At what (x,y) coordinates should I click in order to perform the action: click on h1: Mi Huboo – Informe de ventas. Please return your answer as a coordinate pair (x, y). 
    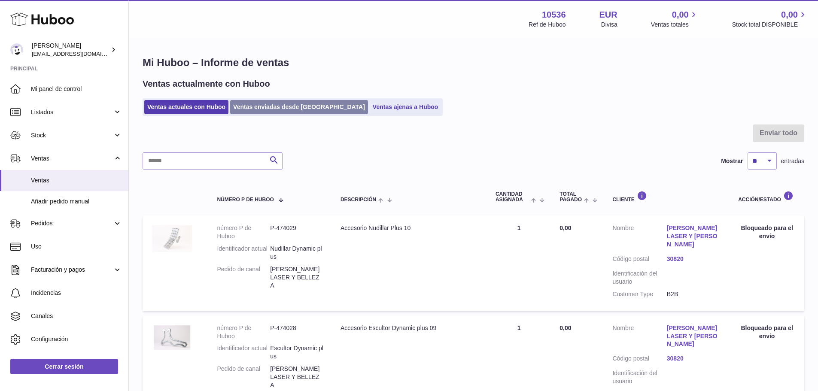
    Looking at the image, I should click on (473, 63).